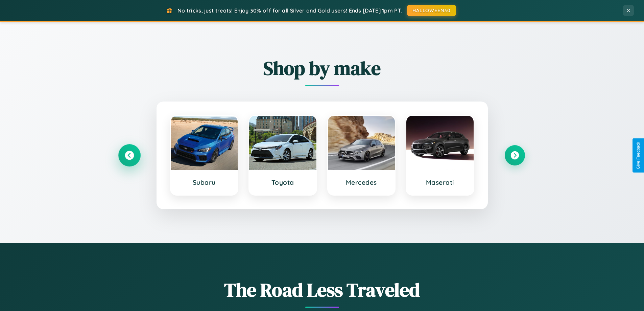  Describe the element at coordinates (283, 183) in the screenshot. I see `h3: Toyota` at that location.